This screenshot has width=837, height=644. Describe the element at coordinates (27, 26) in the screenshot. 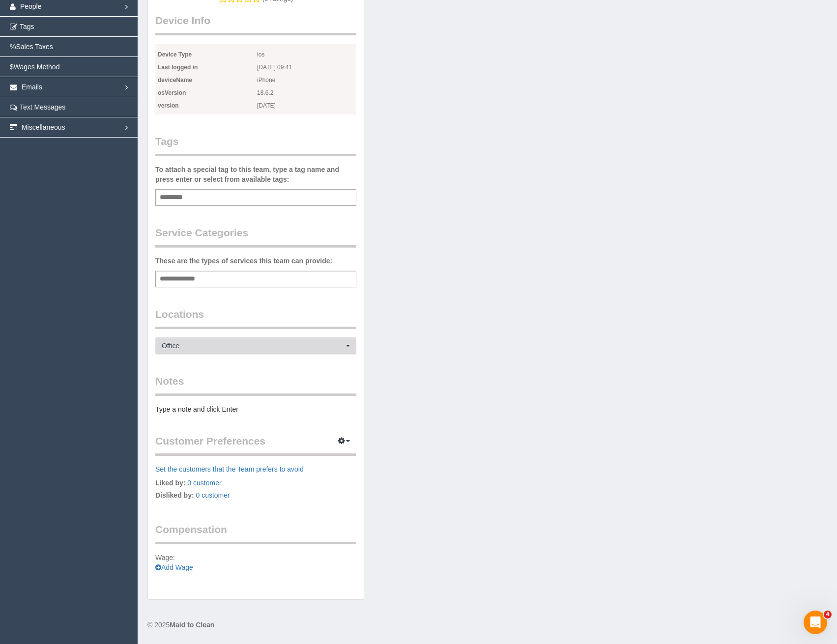

I see `span: Tags` at that location.